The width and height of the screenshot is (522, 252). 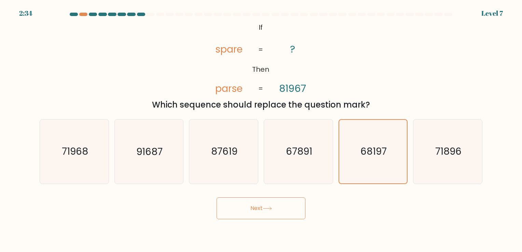 What do you see at coordinates (229, 88) in the screenshot?
I see `tspan: parse` at bounding box center [229, 88].